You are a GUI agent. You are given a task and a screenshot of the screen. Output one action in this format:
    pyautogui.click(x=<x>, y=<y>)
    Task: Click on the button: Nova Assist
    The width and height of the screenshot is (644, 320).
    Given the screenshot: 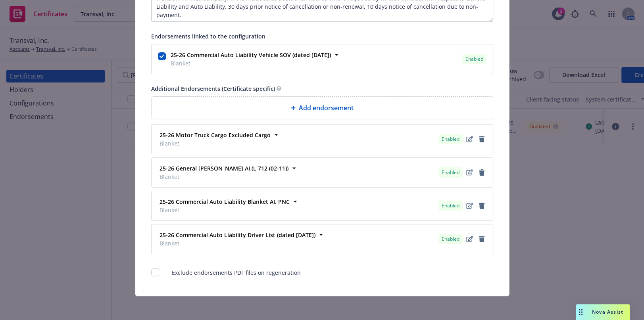 What is the action you would take?
    pyautogui.click(x=603, y=312)
    